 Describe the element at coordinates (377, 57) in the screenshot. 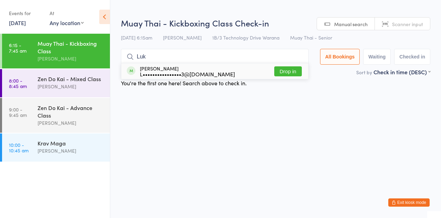

I see `button: Waiting` at that location.